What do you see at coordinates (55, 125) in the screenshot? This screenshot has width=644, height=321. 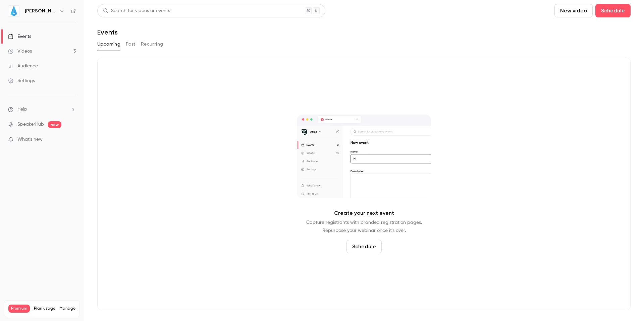 I see `span: new` at bounding box center [55, 125].